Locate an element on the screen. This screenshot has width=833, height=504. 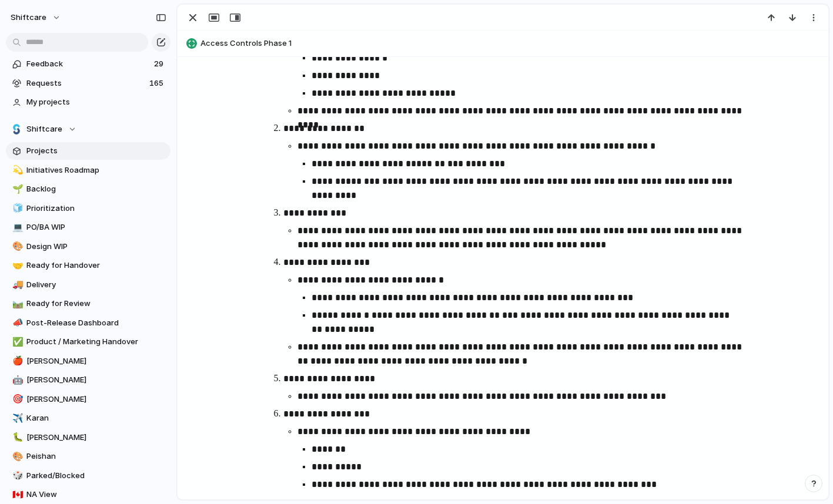
div: 🌱Backlog is located at coordinates (88, 189).